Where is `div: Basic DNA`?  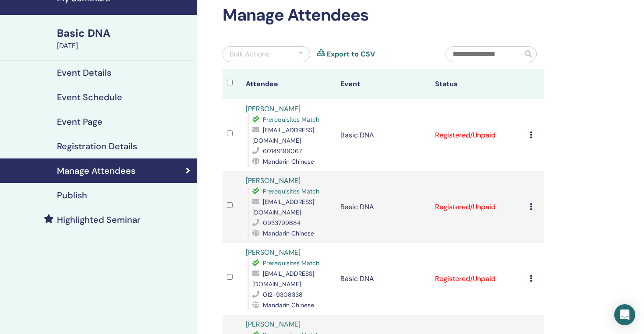
div: Basic DNA is located at coordinates (124, 33).